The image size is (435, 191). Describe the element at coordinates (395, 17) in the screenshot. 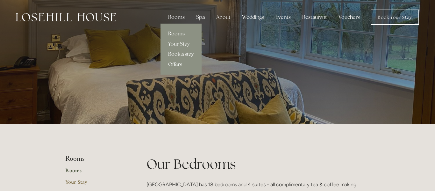

I see `a: Book Your Stay` at that location.